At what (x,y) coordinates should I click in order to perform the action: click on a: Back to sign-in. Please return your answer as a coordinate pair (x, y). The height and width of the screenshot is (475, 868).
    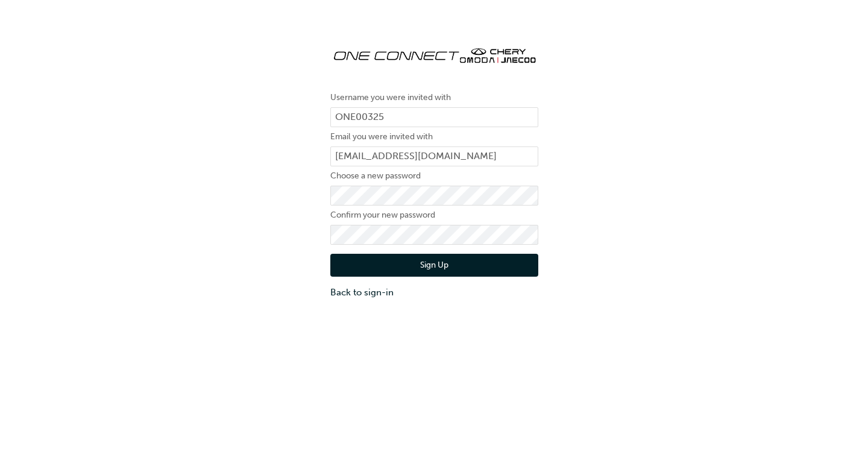
    Looking at the image, I should click on (434, 292).